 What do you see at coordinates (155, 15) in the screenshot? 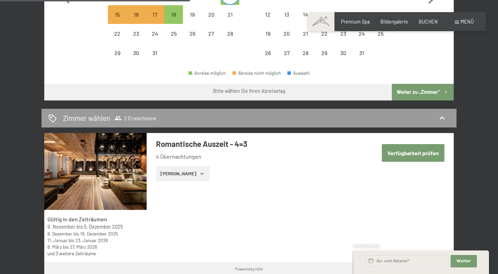
I see `div: Wed Dec 17 2025` at bounding box center [155, 15].